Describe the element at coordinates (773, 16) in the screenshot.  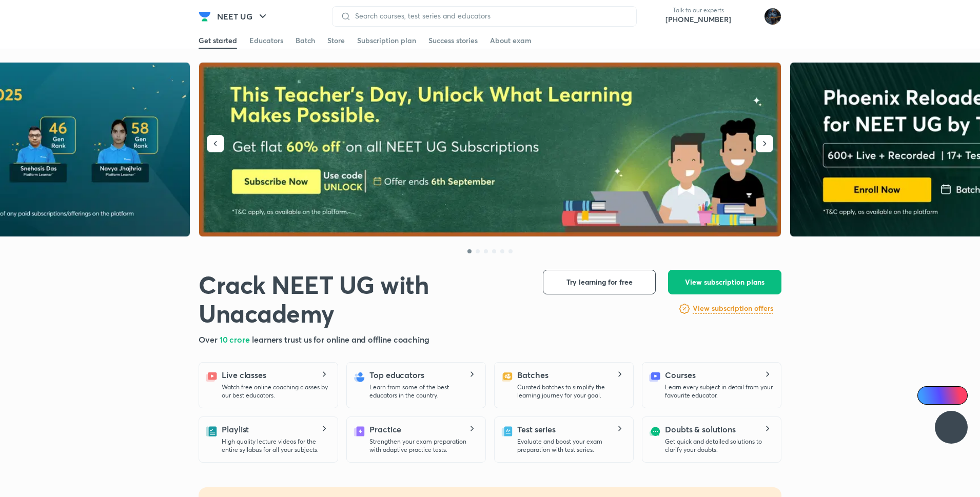
I see `img: Purnima Sharma` at that location.